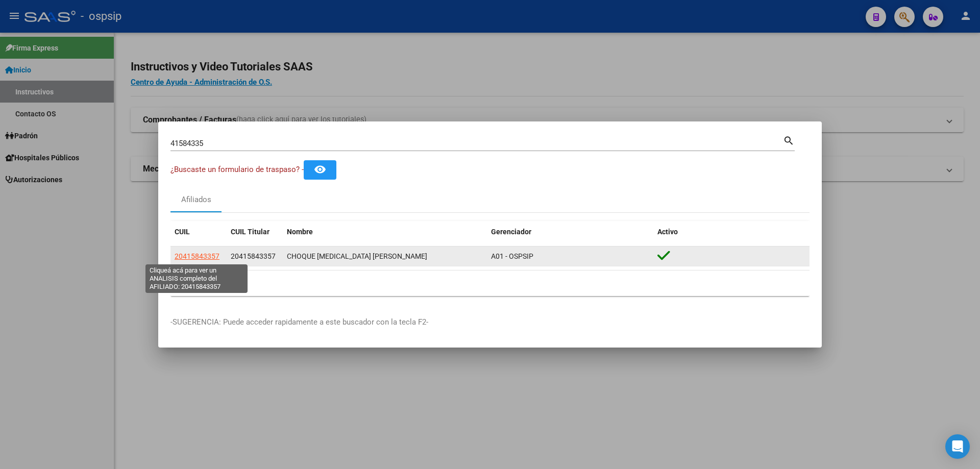 The image size is (980, 469). I want to click on span: CUIL Titular, so click(250, 232).